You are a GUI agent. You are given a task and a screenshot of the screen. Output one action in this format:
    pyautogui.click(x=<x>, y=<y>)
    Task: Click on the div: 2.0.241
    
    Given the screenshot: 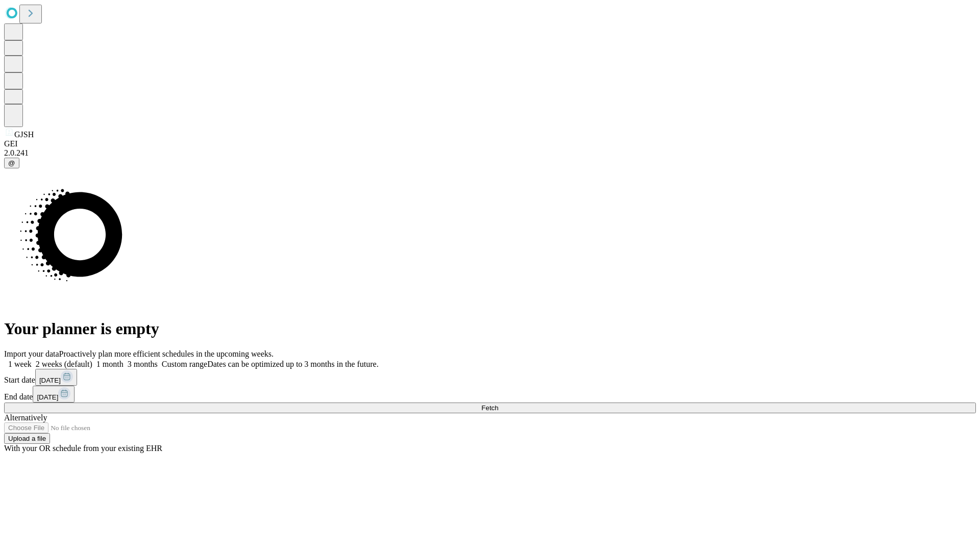 What is the action you would take?
    pyautogui.click(x=490, y=153)
    